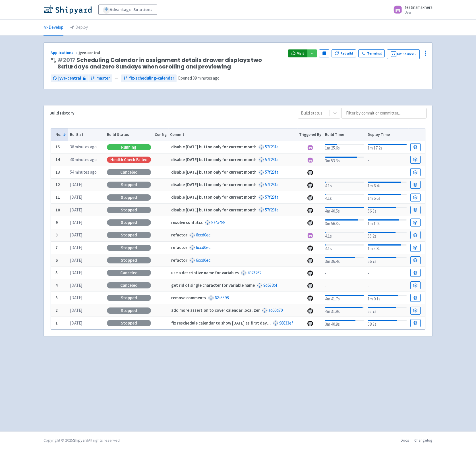 The height and width of the screenshot is (449, 476). Describe the element at coordinates (187, 222) in the screenshot. I see `strong: resolve conflitcs` at that location.